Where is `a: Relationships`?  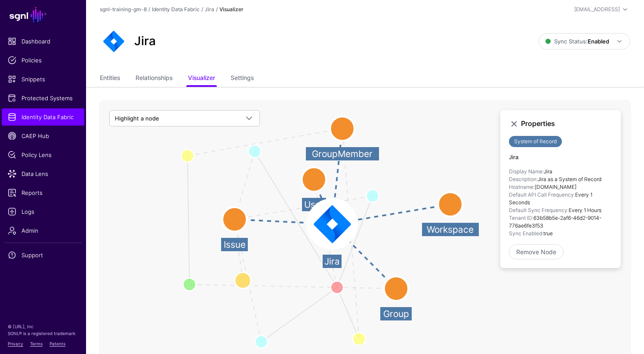
a: Relationships is located at coordinates (154, 79).